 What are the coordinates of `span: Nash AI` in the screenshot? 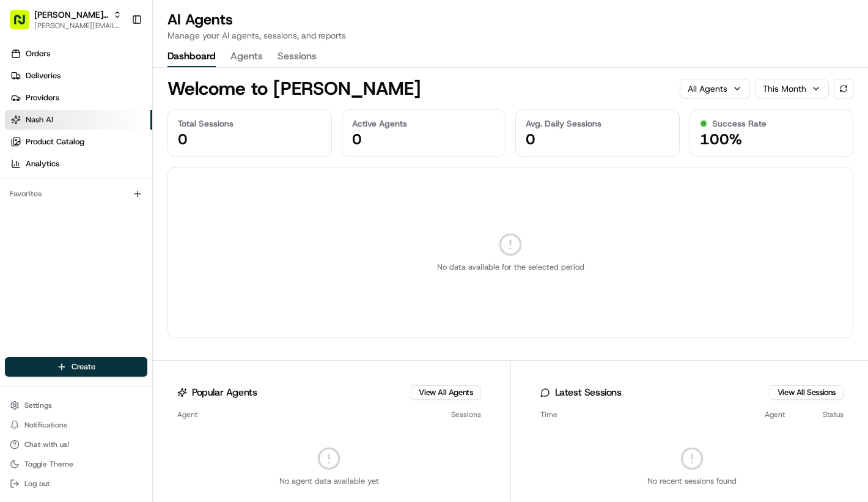 It's located at (39, 120).